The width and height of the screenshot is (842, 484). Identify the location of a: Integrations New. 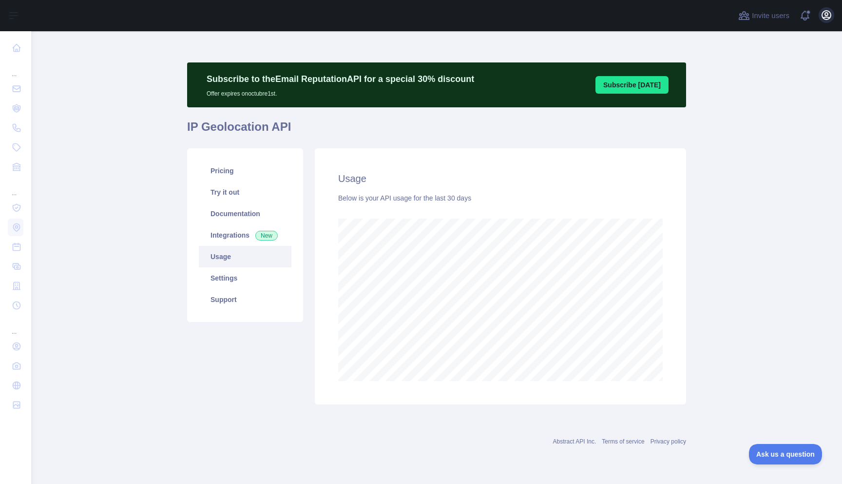
(245, 235).